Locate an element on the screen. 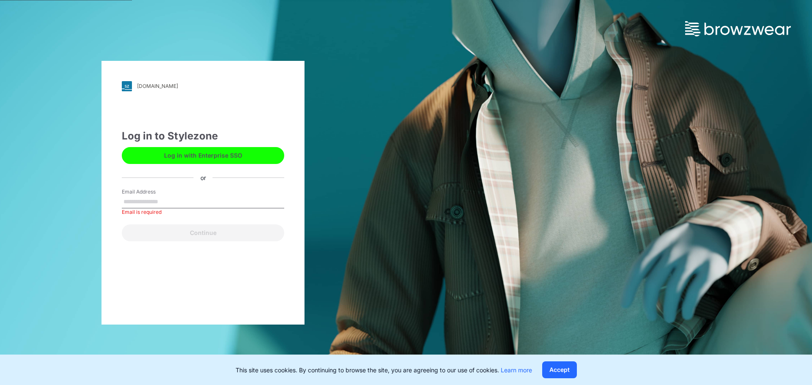 This screenshot has width=812, height=385. p: This site uses cookies. By continuing to browse the site, you are agreeing to our use of cookies. is located at coordinates (383, 370).